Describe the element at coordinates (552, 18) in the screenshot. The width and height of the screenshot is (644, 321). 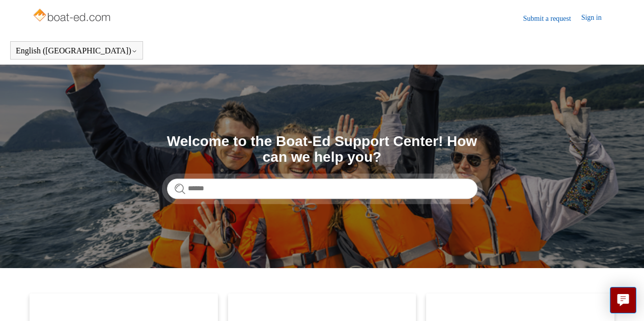
I see `a: Submit a request` at that location.